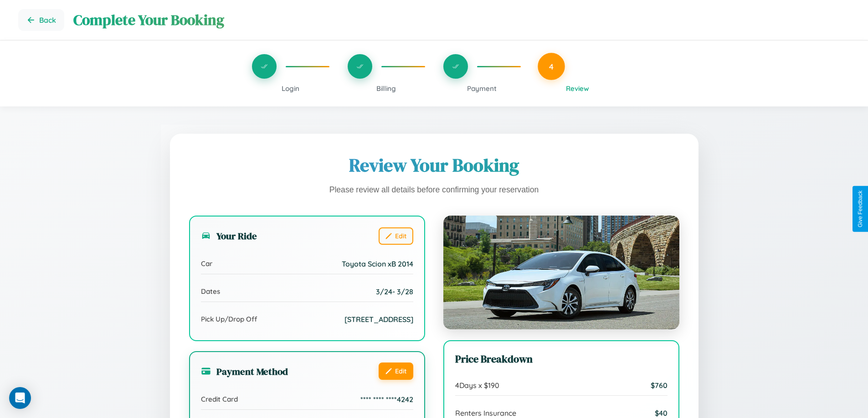  Describe the element at coordinates (482, 88) in the screenshot. I see `span: Payment` at that location.